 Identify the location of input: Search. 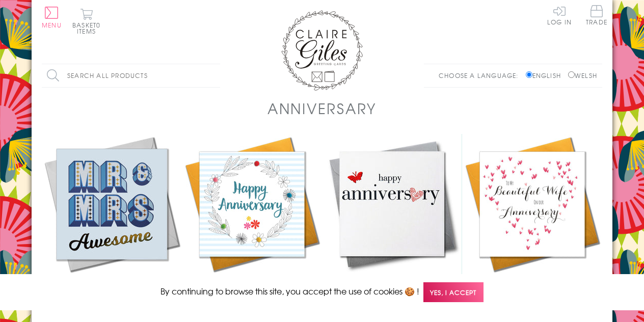
(215, 76).